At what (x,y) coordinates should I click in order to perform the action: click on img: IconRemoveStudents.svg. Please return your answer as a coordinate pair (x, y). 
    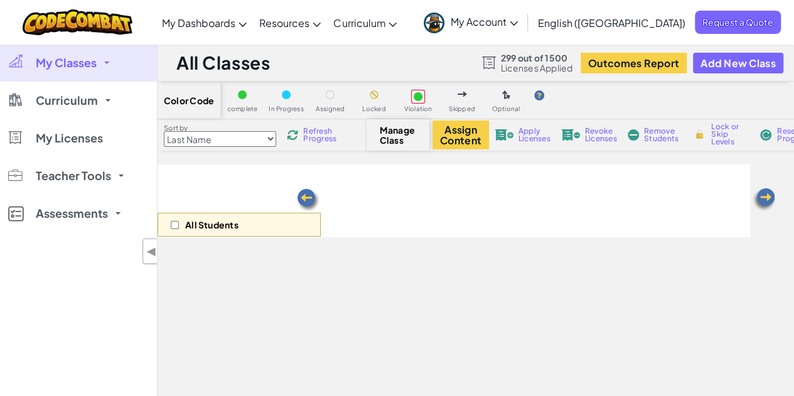
    Looking at the image, I should click on (634, 135).